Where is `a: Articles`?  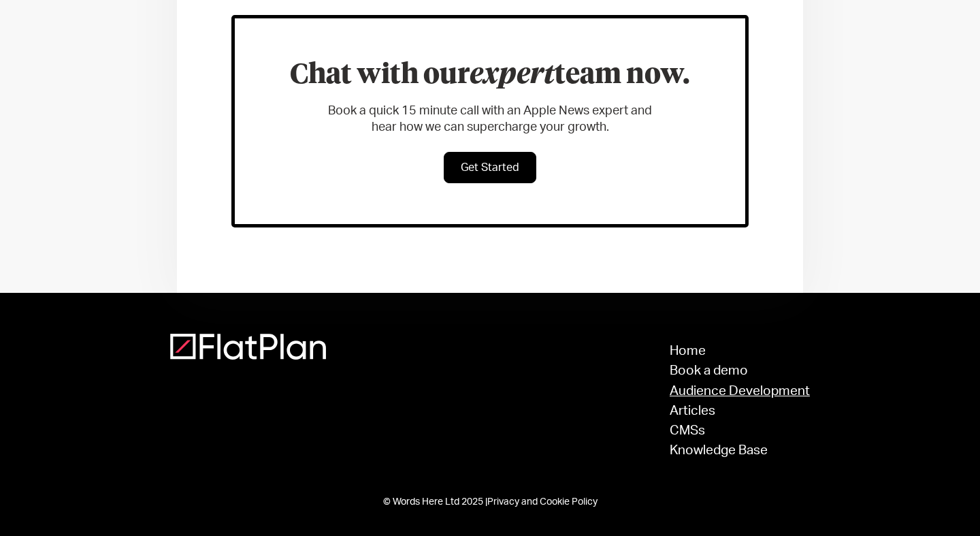 a: Articles is located at coordinates (739, 411).